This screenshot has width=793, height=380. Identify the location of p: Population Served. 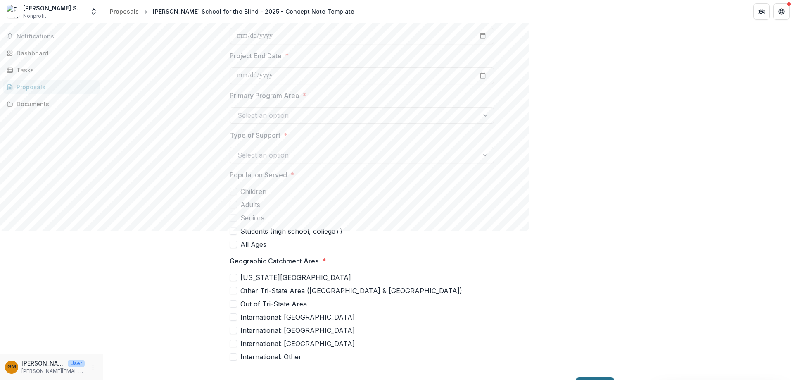
(258, 175).